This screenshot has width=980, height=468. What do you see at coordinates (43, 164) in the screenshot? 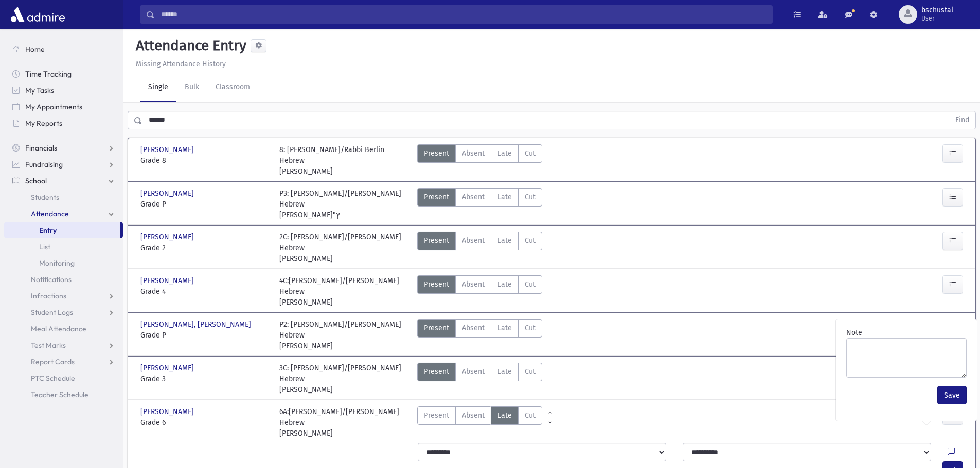
I see `span: Fundraising` at bounding box center [43, 164].